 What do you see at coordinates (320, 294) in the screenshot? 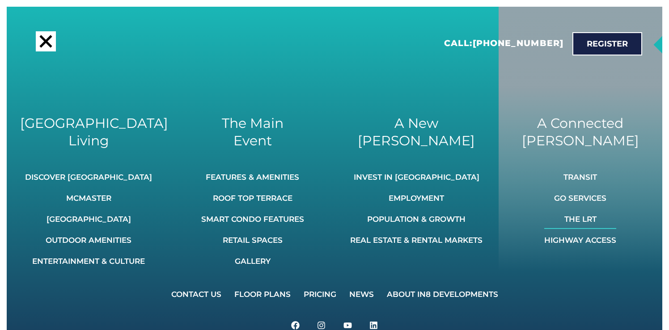
I see `a: Pricing` at bounding box center [320, 294].